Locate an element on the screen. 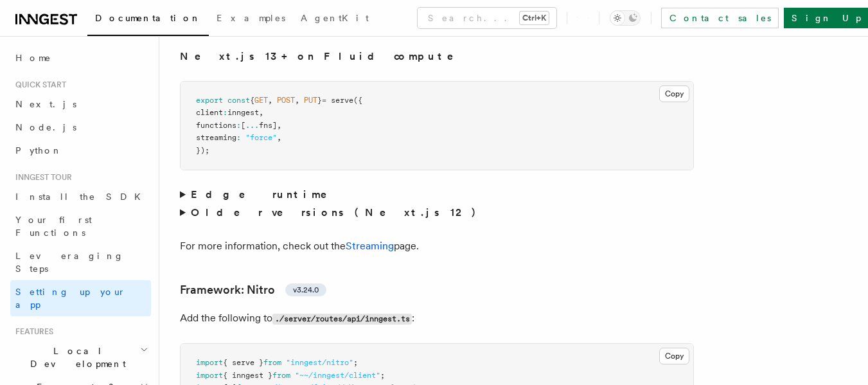 The width and height of the screenshot is (868, 385). span: serve is located at coordinates (342, 100).